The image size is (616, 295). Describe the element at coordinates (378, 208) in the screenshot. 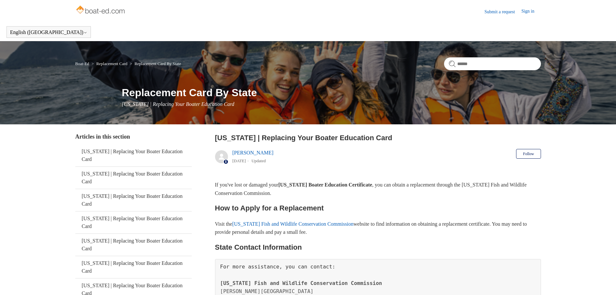

I see `h2: How to Apply for a Replacement` at that location.